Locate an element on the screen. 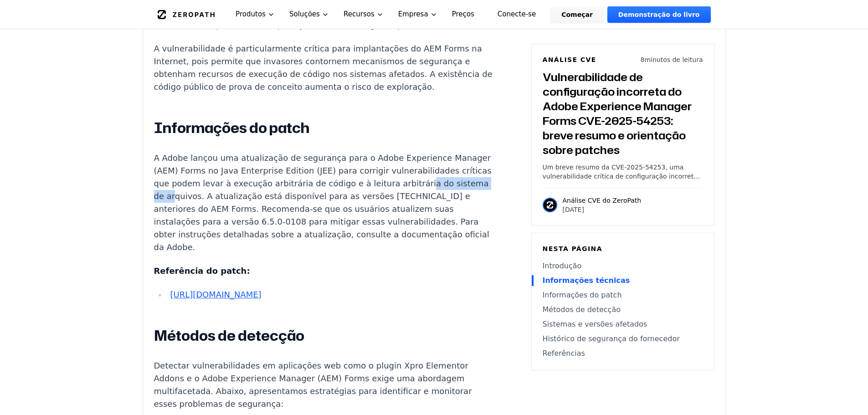 The width and height of the screenshot is (868, 415). font: Nesta página is located at coordinates (572, 249).